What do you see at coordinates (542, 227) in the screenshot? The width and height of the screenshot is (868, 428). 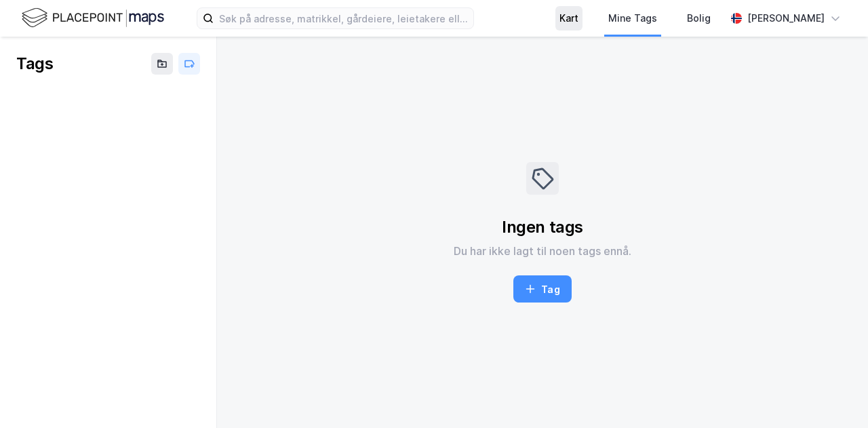 I see `div: Ingen tags` at bounding box center [542, 227].